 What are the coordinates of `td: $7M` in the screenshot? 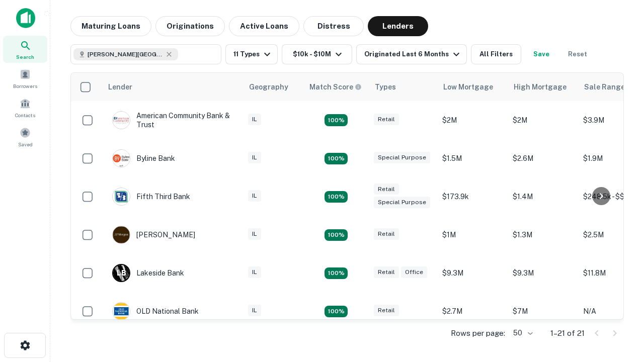 It's located at (543, 311).